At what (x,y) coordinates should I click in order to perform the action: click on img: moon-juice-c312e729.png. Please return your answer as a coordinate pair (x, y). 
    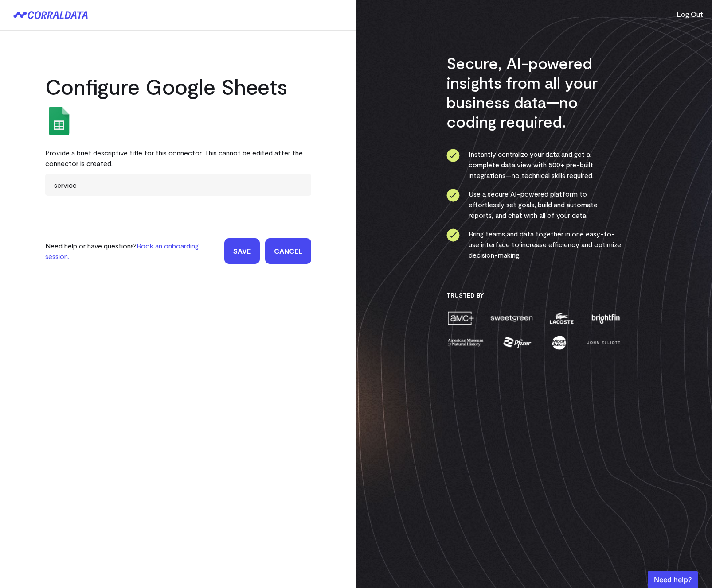
    Looking at the image, I should click on (559, 343).